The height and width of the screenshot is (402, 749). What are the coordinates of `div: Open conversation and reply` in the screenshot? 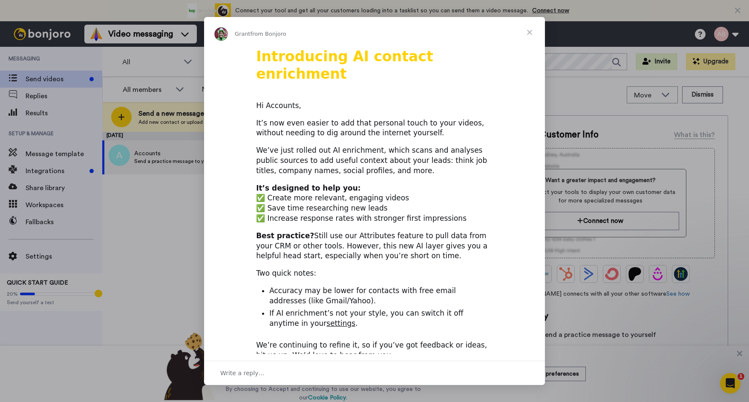 It's located at (374, 373).